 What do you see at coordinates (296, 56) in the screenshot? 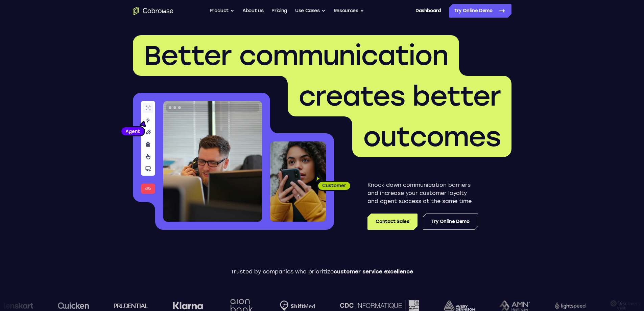
I see `span: Better communication` at bounding box center [296, 56].